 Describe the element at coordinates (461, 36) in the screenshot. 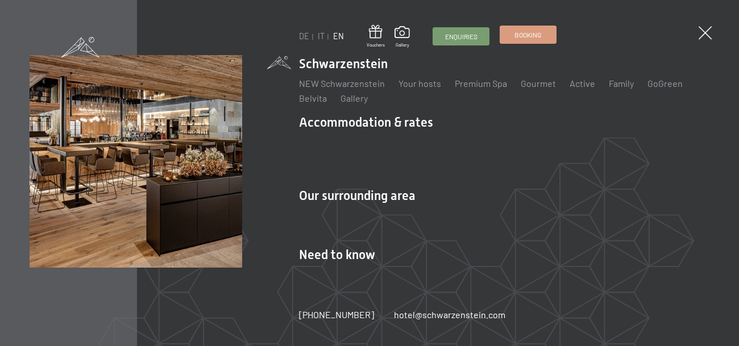

I see `span: Enquiries` at that location.